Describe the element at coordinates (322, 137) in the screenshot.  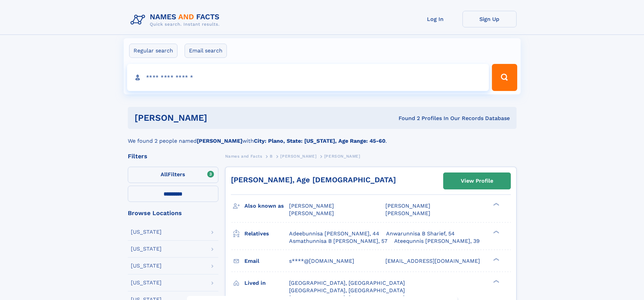
I see `div: We found 2 people named with .` at that location.